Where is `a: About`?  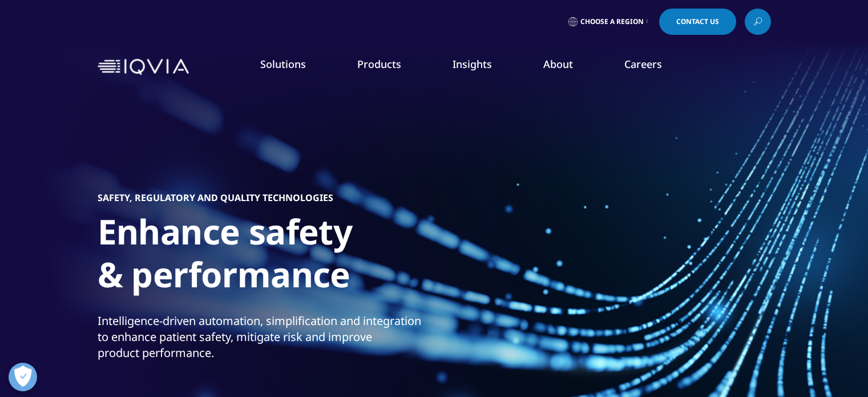
a: About is located at coordinates (559, 64).